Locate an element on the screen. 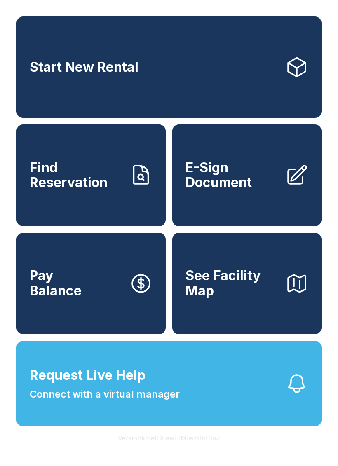 This screenshot has height=466, width=338. span: Connect with a virtual manager is located at coordinates (105, 395).